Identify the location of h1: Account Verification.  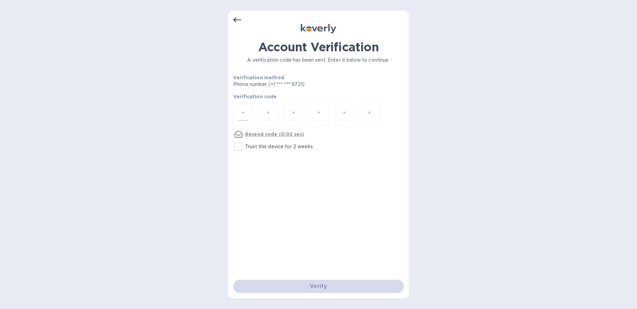
(318, 47).